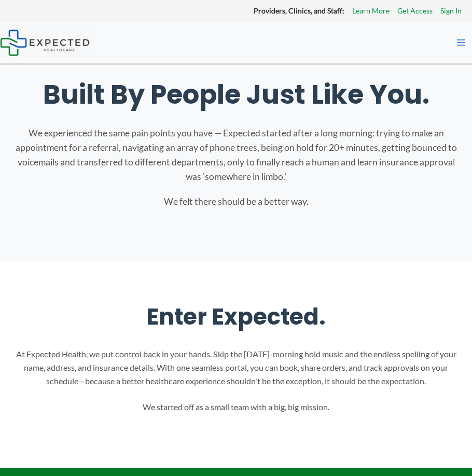  Describe the element at coordinates (236, 94) in the screenshot. I see `h1: Built By People Just Like You.` at that location.